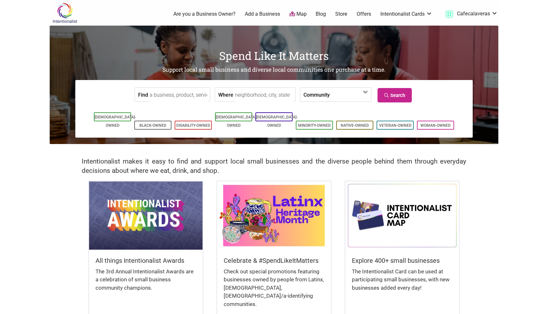 The image size is (548, 314). I want to click on img: Intentionalist Awards, so click(146, 216).